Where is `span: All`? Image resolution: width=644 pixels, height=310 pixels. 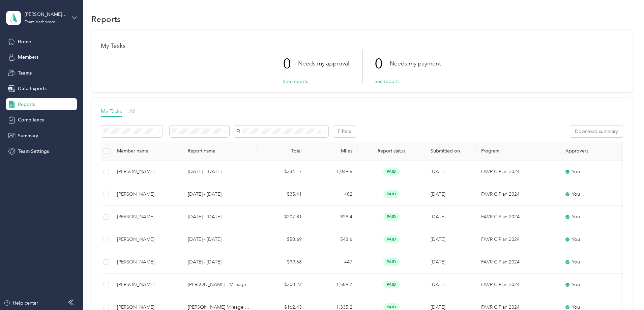
span: All is located at coordinates (132, 111).